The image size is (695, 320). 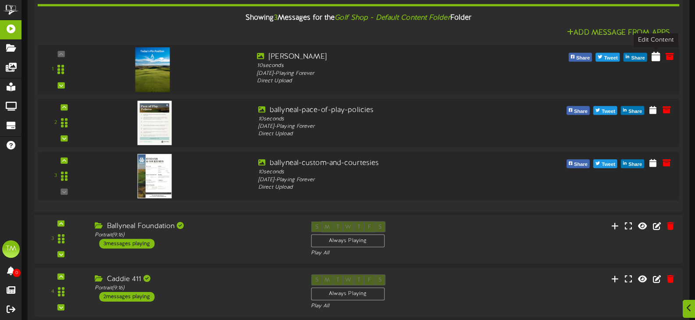 What do you see at coordinates (152, 70) in the screenshot?
I see `img: fb4b9619-14d0-4fb7-8cf3-5d8f2e7294f4.png` at bounding box center [152, 70].